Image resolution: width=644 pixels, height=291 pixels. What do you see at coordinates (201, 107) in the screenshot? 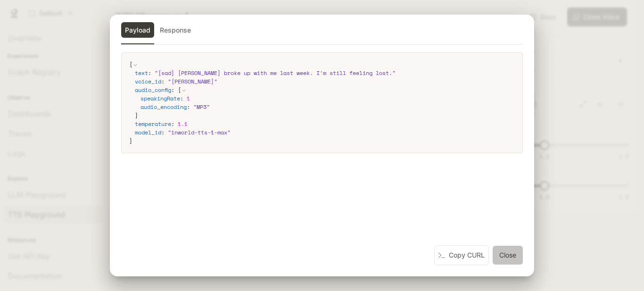
I see `span: " MP3 "` at bounding box center [201, 107].